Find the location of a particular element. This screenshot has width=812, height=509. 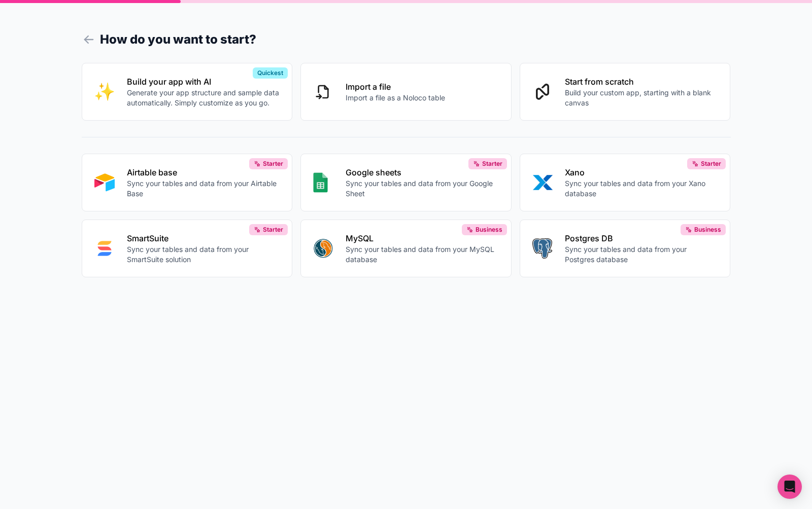

p: Sync your tables and data from your Xano database is located at coordinates (641, 189).